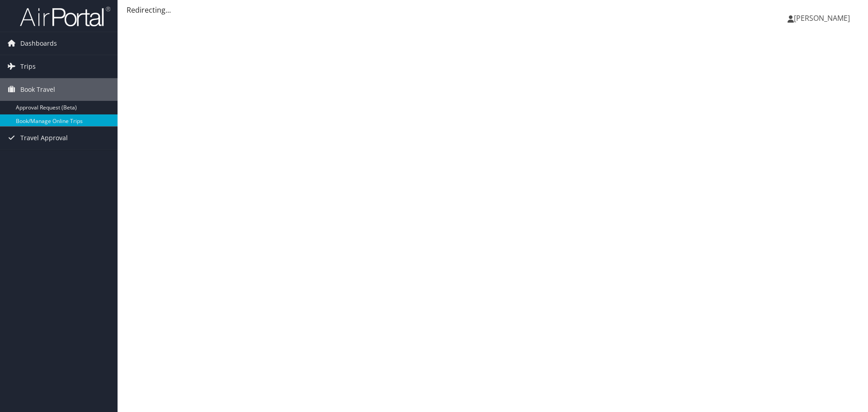  Describe the element at coordinates (44, 138) in the screenshot. I see `span: Travel Approval` at that location.